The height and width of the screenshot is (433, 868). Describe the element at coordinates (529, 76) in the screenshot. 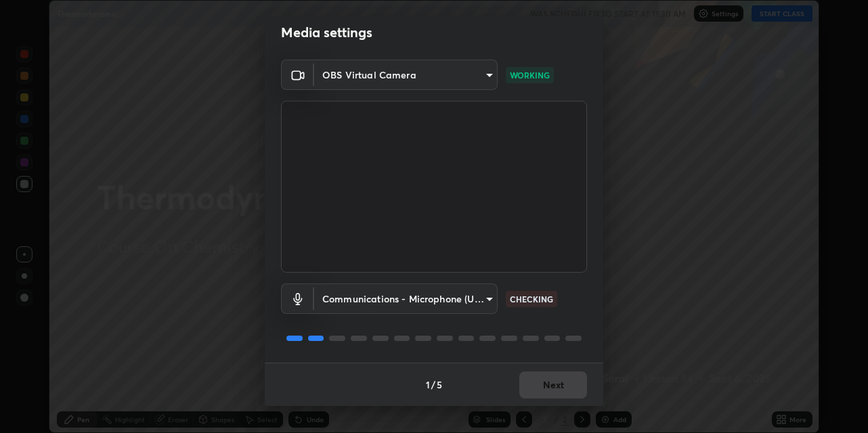

I see `p: WORKING` at that location.